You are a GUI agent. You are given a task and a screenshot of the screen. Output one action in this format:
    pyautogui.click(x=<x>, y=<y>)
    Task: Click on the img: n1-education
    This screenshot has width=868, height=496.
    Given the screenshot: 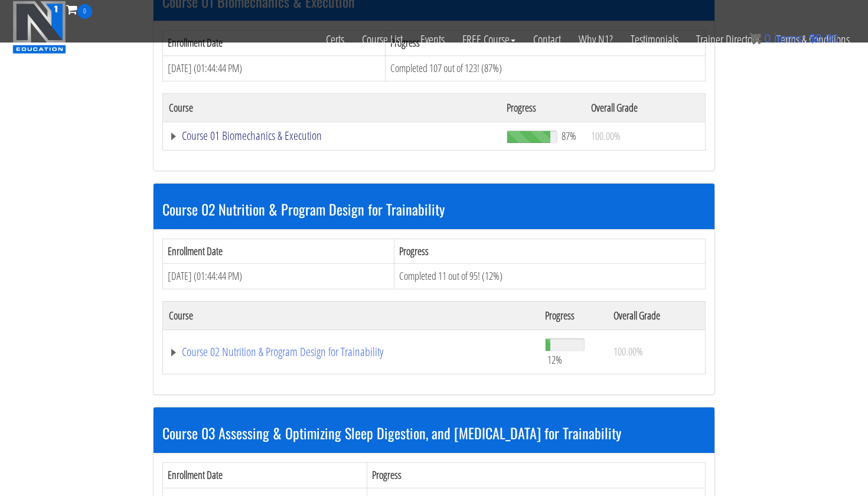 What is the action you would take?
    pyautogui.click(x=39, y=27)
    